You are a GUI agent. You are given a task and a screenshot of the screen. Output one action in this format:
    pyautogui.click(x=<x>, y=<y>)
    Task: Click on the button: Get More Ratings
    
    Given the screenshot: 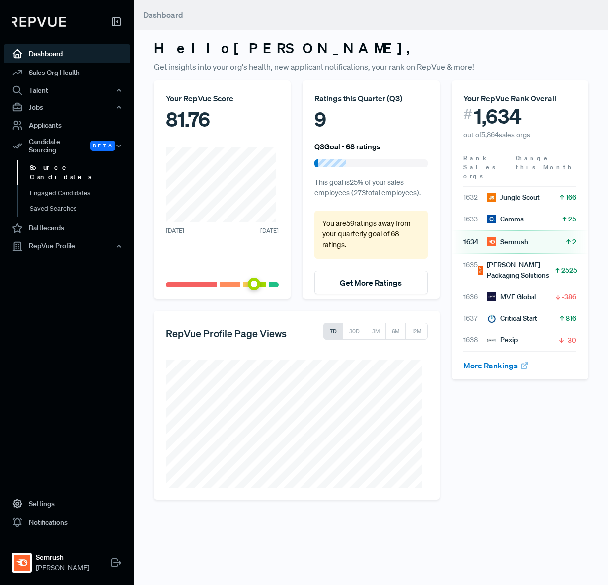 What is the action you would take?
    pyautogui.click(x=371, y=283)
    